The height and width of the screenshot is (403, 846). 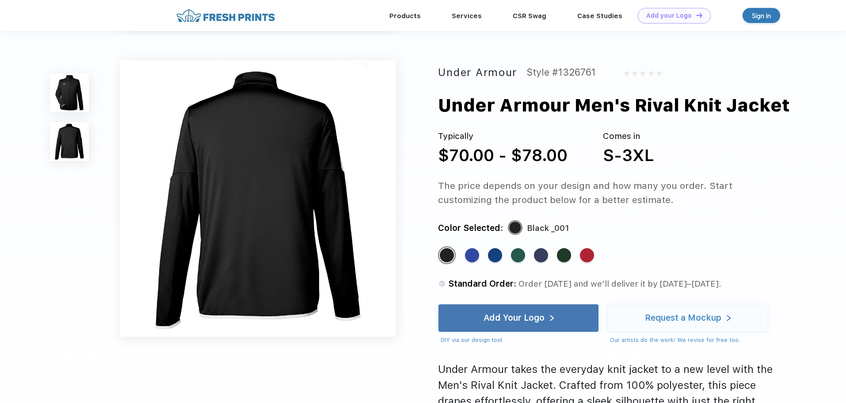 What do you see at coordinates (478, 73) in the screenshot?
I see `div: Under Armour` at bounding box center [478, 73].